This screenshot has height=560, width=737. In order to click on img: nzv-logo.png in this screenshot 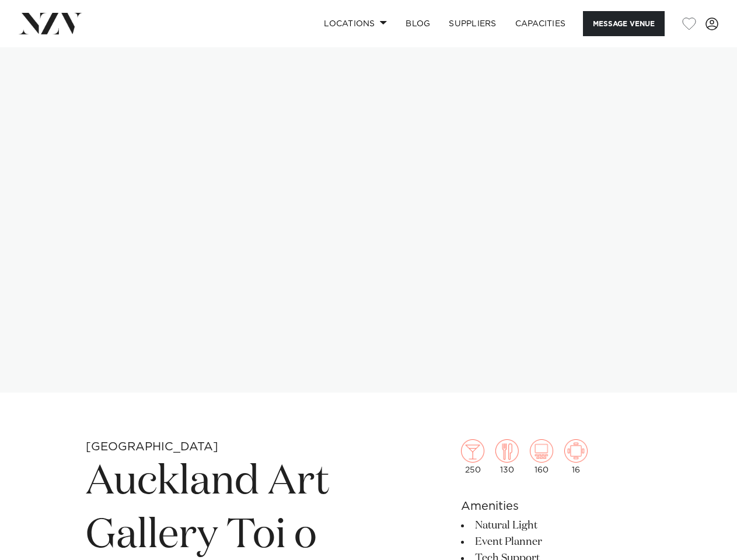, I will do `click(51, 23)`.